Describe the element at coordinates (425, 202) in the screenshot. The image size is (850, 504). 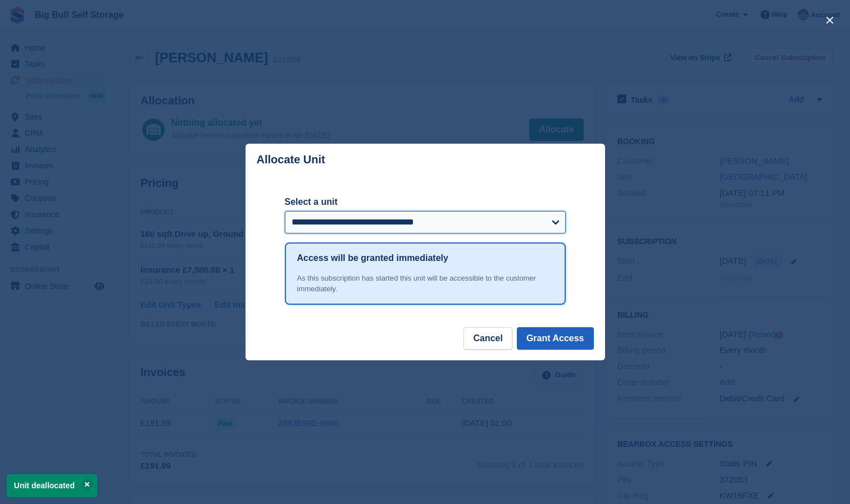
I see `label: Select a unit` at that location.